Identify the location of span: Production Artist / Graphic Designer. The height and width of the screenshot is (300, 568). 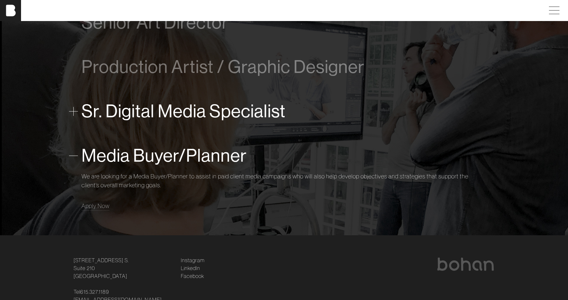
(223, 67).